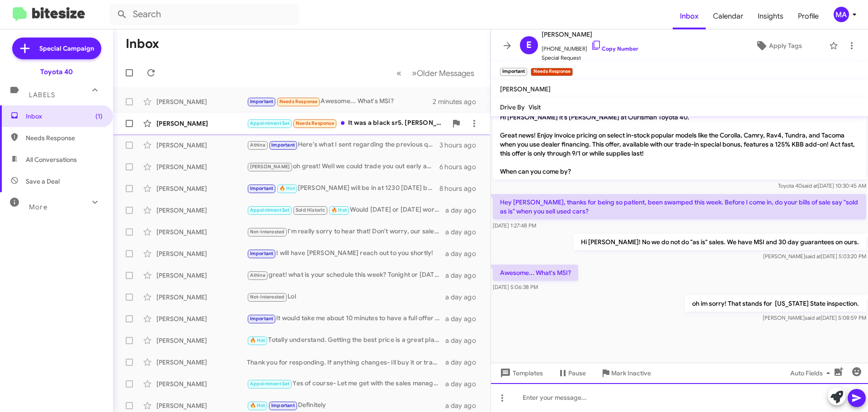 Image resolution: width=868 pixels, height=412 pixels. Describe the element at coordinates (514, 72) in the screenshot. I see `small: Important` at that location.